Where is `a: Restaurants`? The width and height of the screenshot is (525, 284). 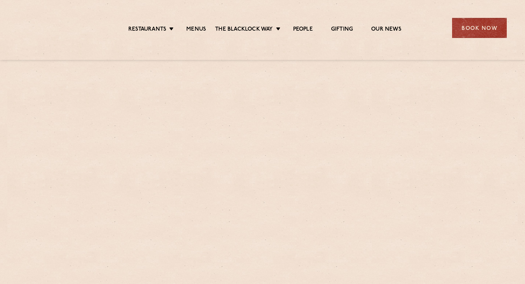 a: Restaurants is located at coordinates (147, 30).